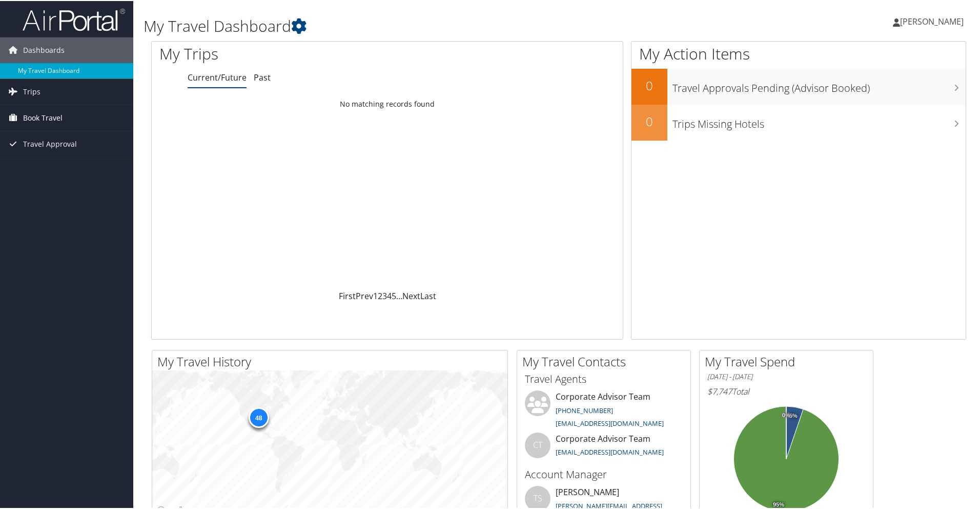  I want to click on div: CT, so click(538, 444).